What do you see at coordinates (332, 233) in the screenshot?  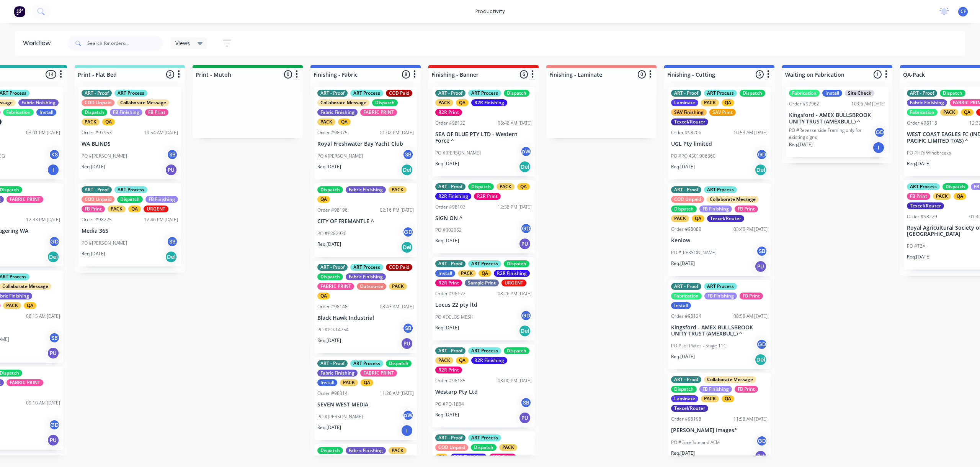 I see `p: PO #P282930` at bounding box center [332, 233].